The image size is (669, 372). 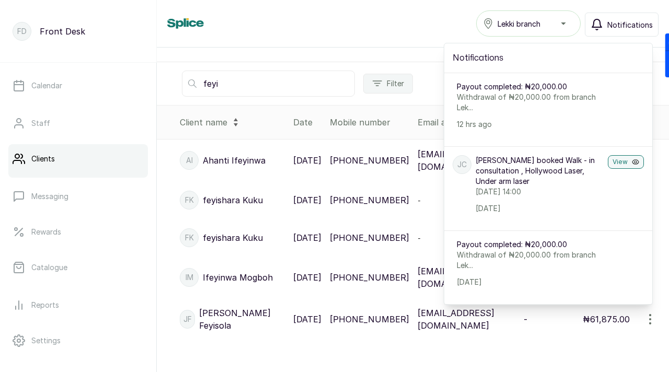 I want to click on p: Staff, so click(x=41, y=123).